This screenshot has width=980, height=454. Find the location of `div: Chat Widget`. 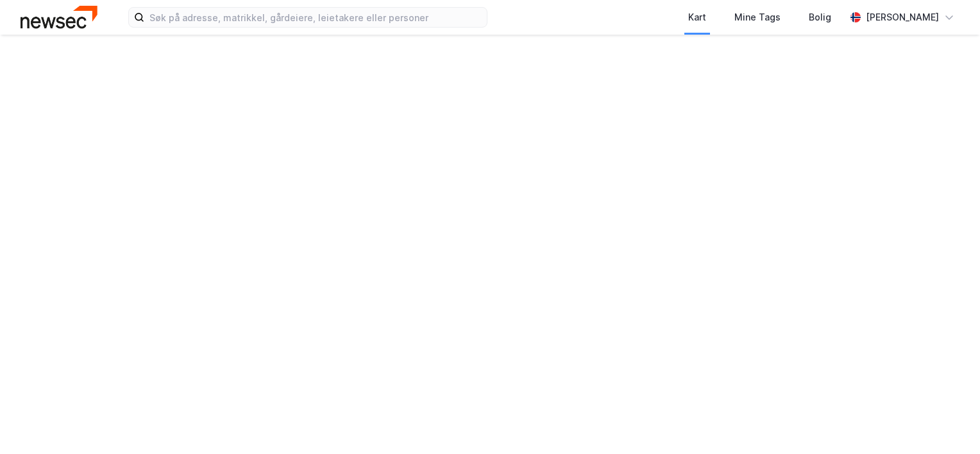

div: Chat Widget is located at coordinates (948, 423).